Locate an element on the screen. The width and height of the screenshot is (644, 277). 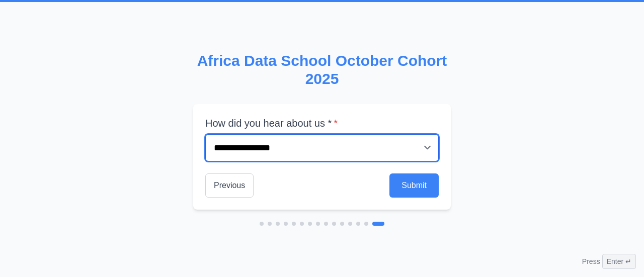
button: Submit is located at coordinates (414, 185).